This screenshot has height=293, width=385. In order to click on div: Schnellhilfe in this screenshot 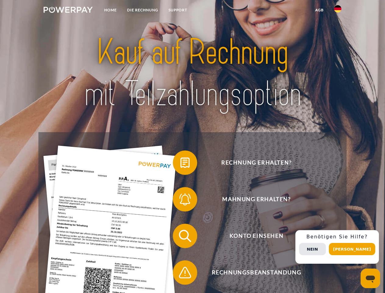, I will do `click(337, 247)`.